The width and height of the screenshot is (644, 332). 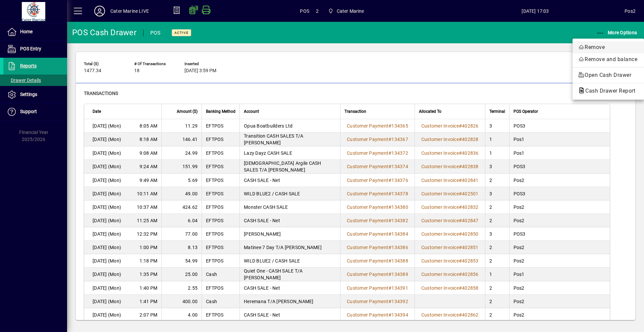 What do you see at coordinates (608, 48) in the screenshot?
I see `span: Remove` at bounding box center [608, 48].